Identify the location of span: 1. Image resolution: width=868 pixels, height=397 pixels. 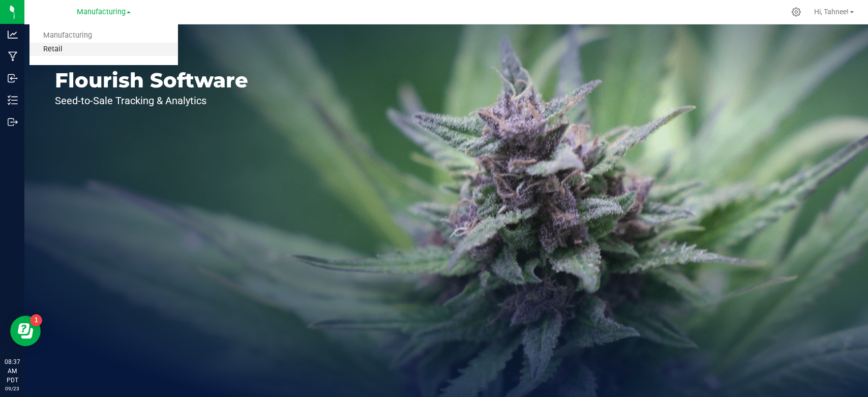
(6, 6).